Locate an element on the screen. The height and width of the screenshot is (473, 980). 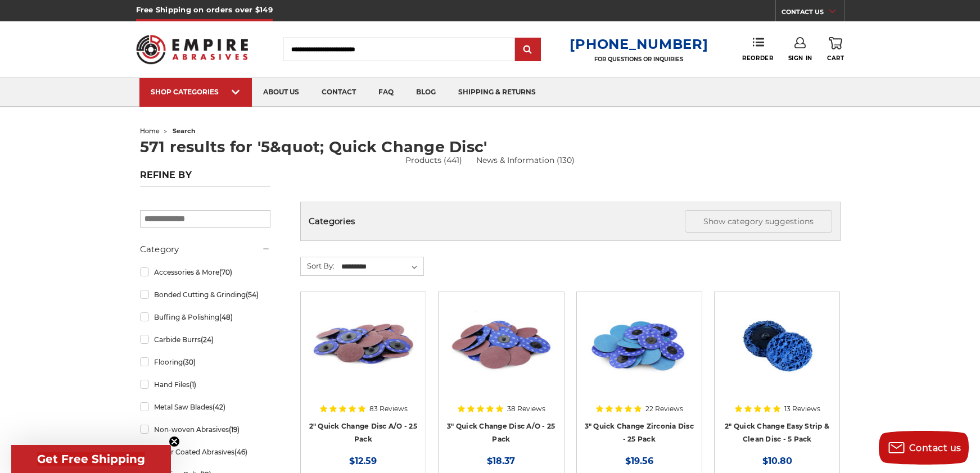
a: Other Coated Abrasives is located at coordinates (205, 452).